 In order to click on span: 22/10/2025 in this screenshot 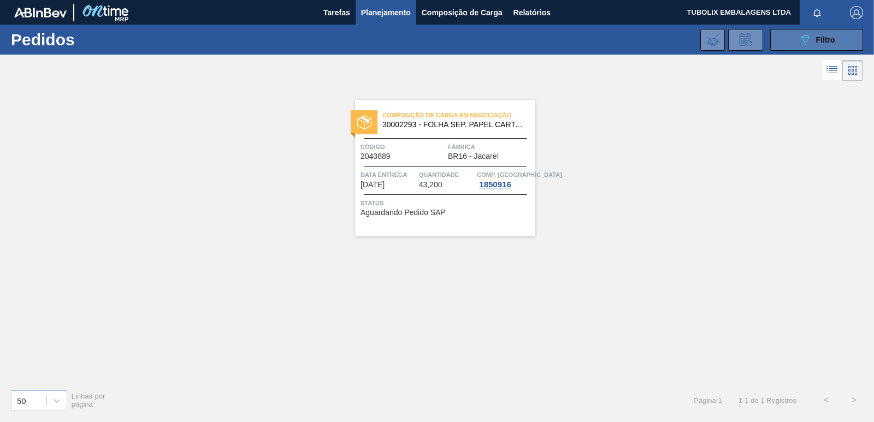, I will do `click(373, 185)`.